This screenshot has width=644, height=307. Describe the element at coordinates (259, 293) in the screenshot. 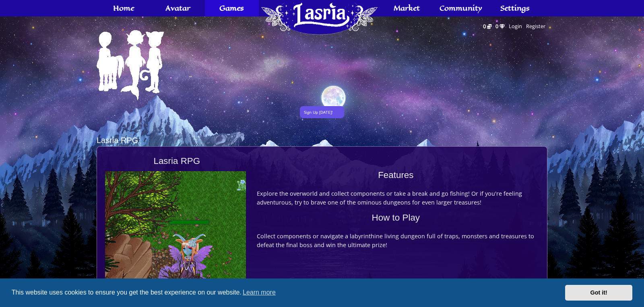

I see `a: learn more about cookies` at that location.